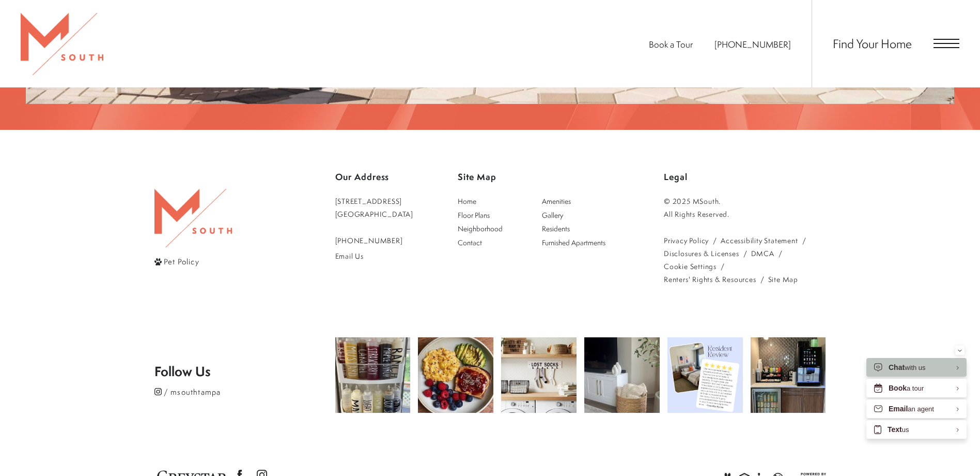 The height and width of the screenshot is (476, 980). I want to click on a: Accessibility Statement, so click(759, 240).